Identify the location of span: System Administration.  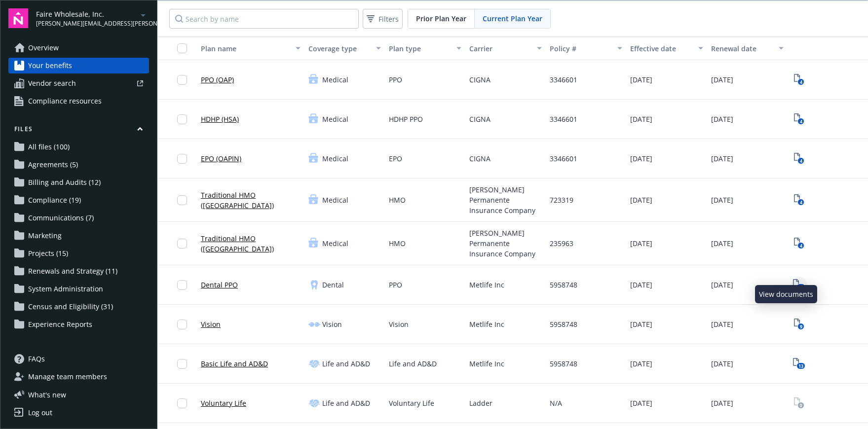
(66, 289).